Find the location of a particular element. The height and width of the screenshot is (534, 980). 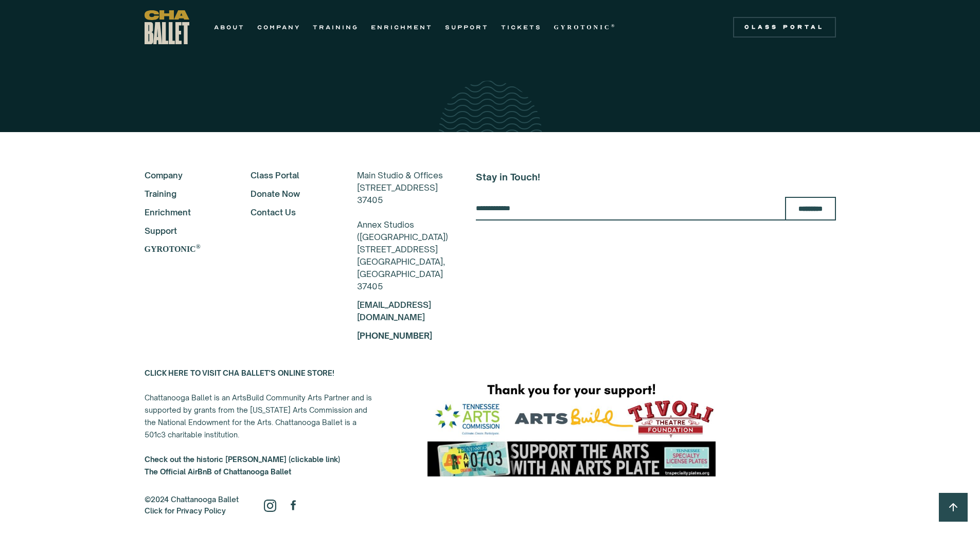

a: Training is located at coordinates (184, 194).